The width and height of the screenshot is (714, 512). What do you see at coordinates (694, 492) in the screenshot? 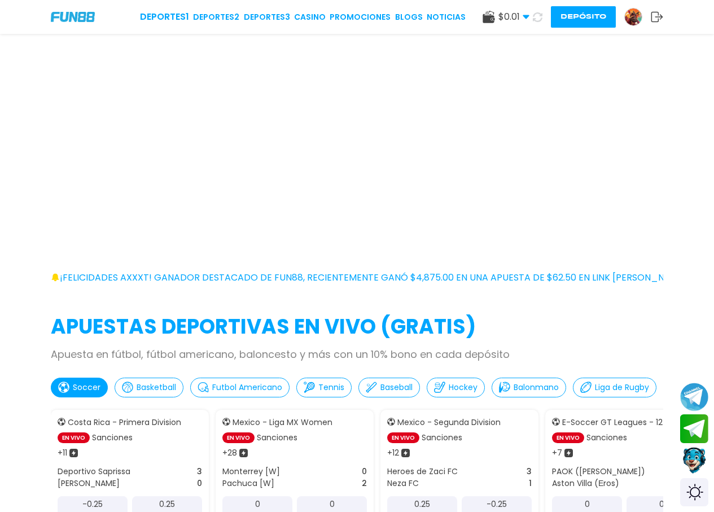
I see `div: Switch theme` at bounding box center [694, 492].